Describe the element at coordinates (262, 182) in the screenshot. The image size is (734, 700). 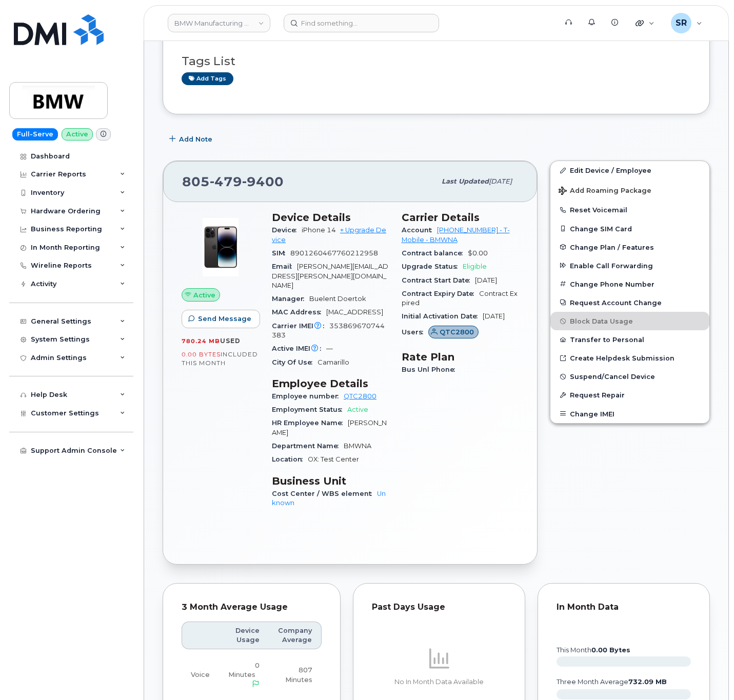
I see `span: 9400` at that location.